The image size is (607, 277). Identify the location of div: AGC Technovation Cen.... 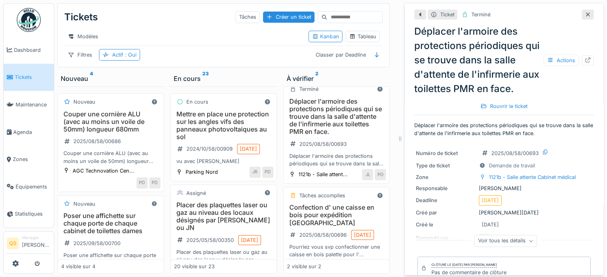
(103, 171).